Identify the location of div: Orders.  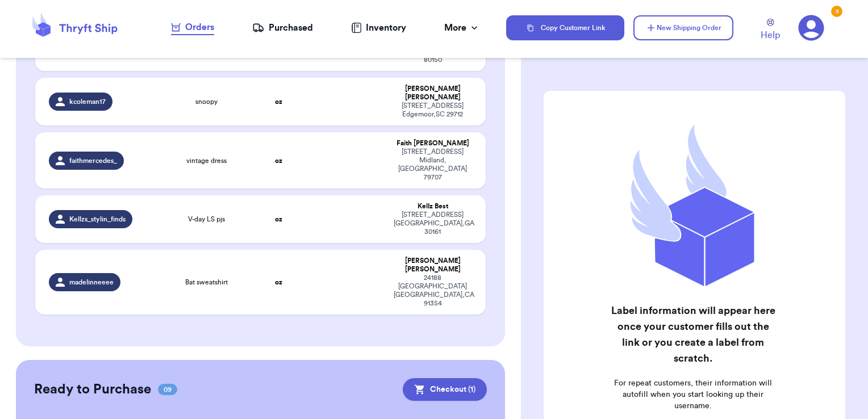
(192, 27).